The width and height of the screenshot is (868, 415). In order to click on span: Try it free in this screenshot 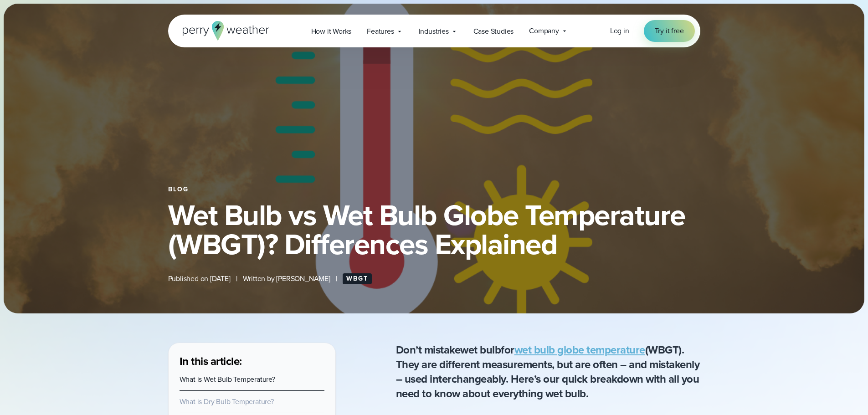, I will do `click(670, 31)`.